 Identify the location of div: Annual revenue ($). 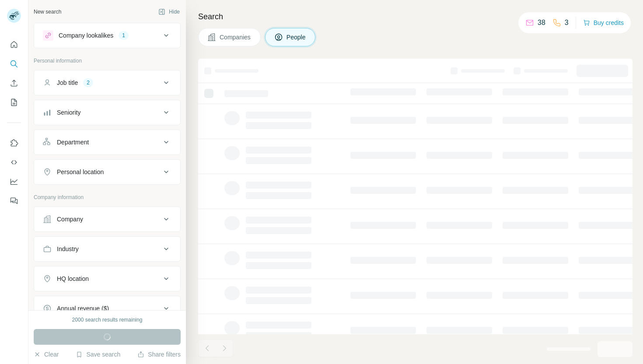
(83, 308).